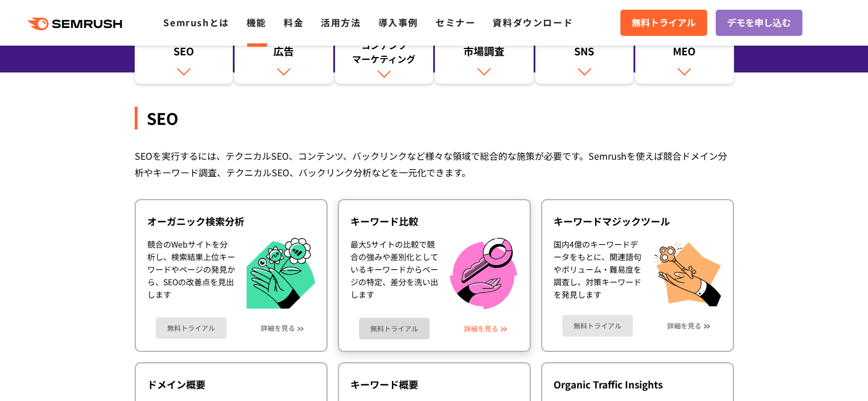  What do you see at coordinates (184, 55) in the screenshot?
I see `a: SEO` at bounding box center [184, 55].